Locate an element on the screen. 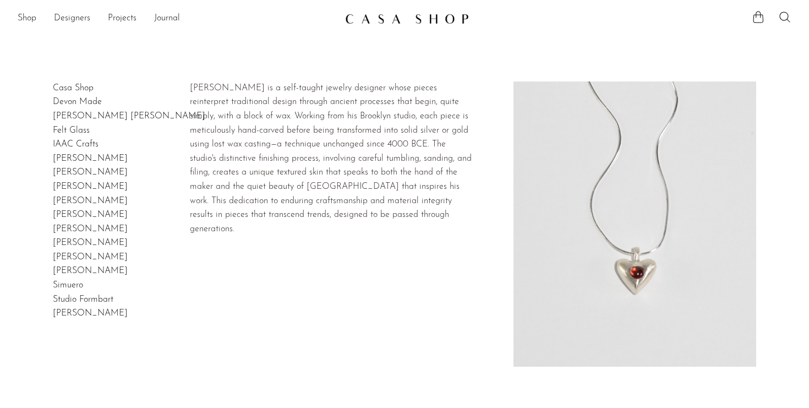 Image resolution: width=809 pixels, height=408 pixels. a: Devon Made is located at coordinates (77, 102).